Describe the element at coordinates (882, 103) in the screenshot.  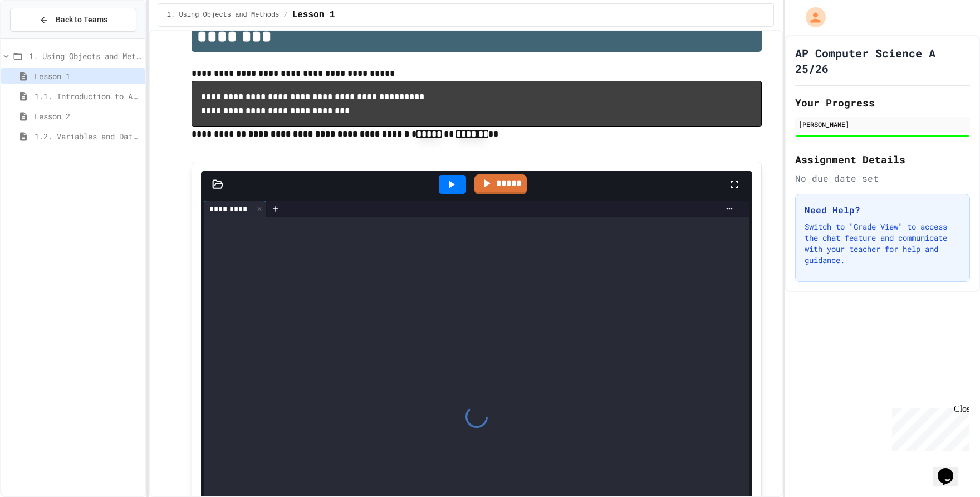
I see `h2: Your Progress` at that location.